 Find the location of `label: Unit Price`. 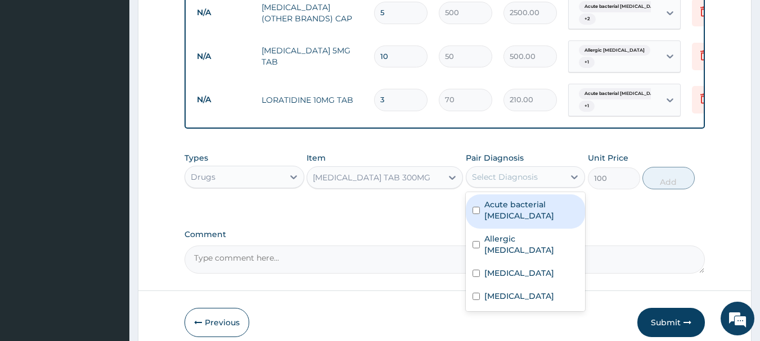

label: Unit Price is located at coordinates (608, 158).